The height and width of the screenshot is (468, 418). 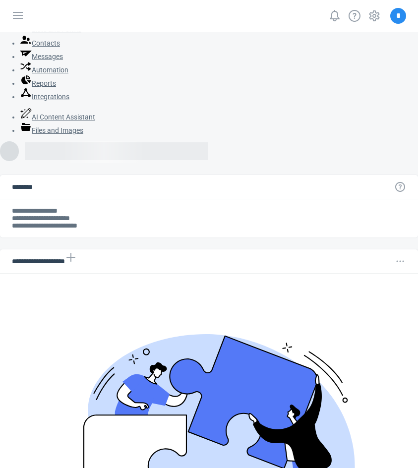 I want to click on a: Files and Images, so click(x=52, y=130).